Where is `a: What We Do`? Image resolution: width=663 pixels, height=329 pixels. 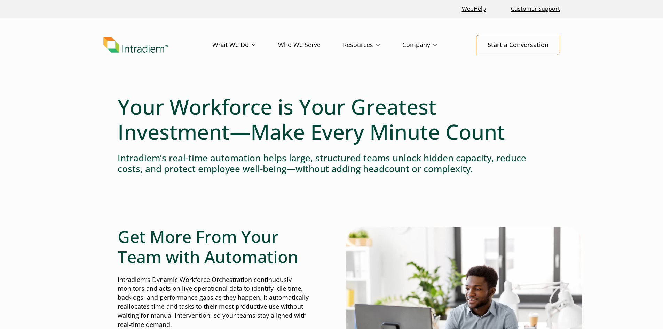
a: What We Do is located at coordinates (245, 45).